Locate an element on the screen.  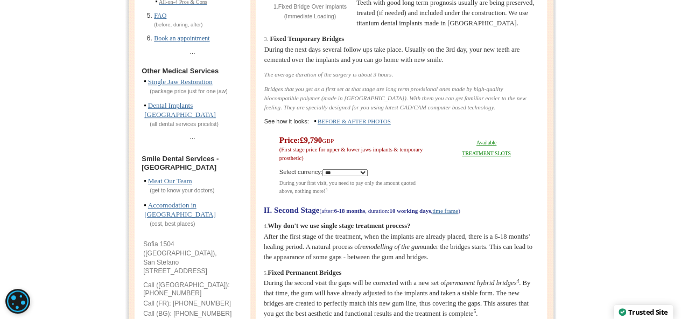
a: Book an appointment is located at coordinates (181, 38).